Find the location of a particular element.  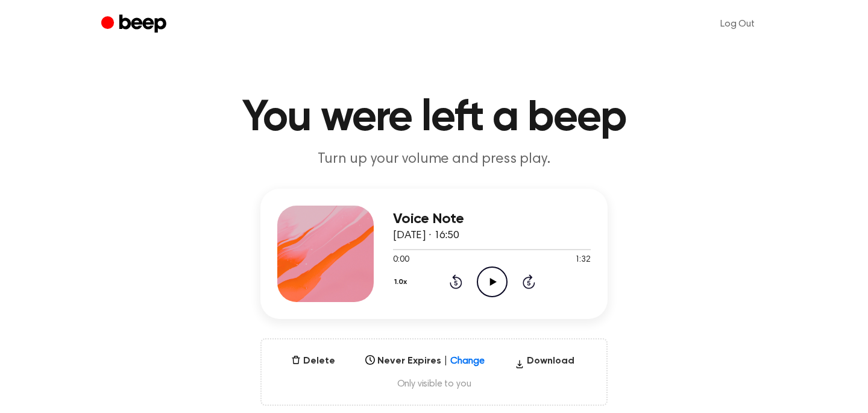

span: Only visible to you is located at coordinates (434, 384).